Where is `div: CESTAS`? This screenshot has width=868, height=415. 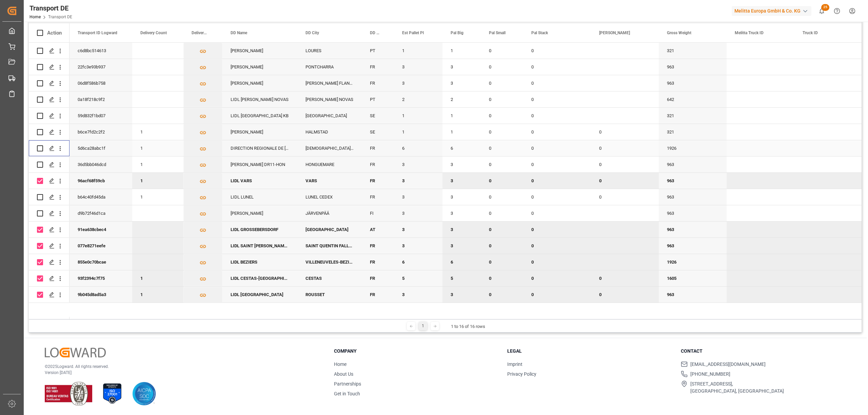
div: CESTAS is located at coordinates (330, 278).